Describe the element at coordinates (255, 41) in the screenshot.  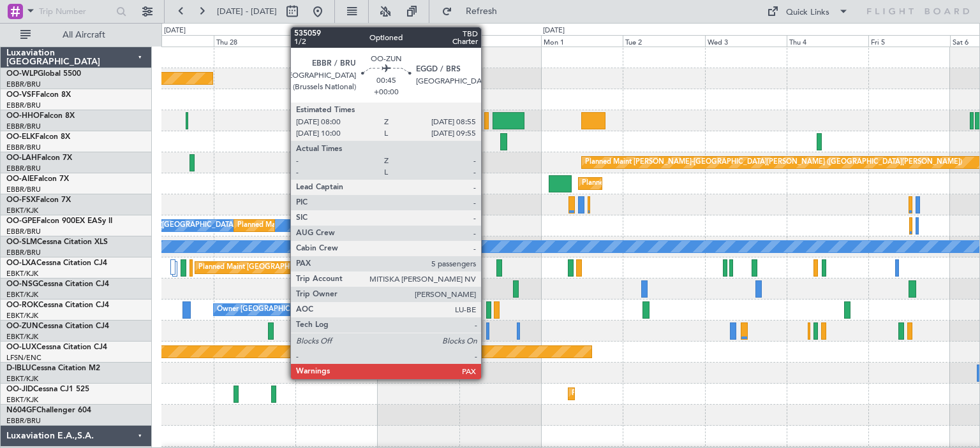
I see `div: Thu 28` at that location.